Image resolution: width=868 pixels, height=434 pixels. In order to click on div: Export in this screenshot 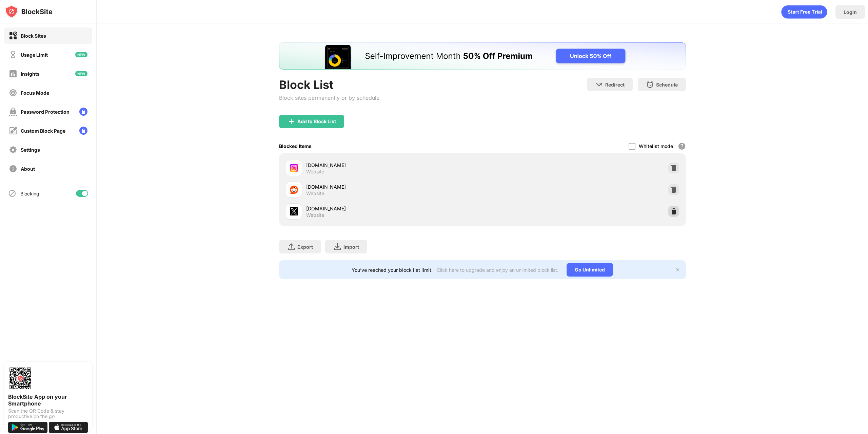, I will do `click(305, 247)`.